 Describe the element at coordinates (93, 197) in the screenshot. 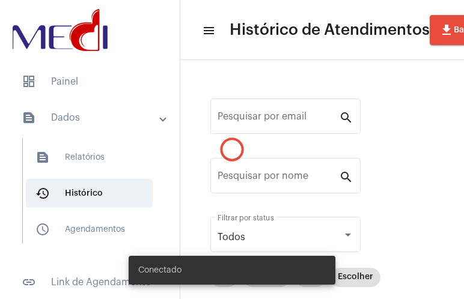

I see `div: sidenav iconDados` at that location.